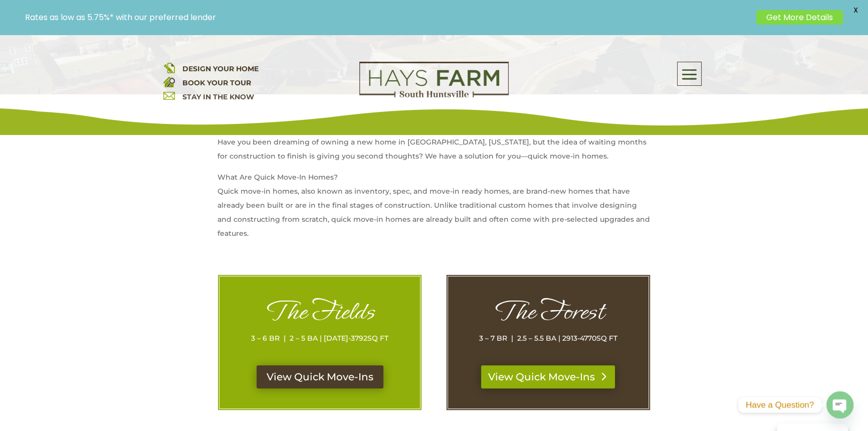  What do you see at coordinates (169, 67) in the screenshot?
I see `img: design your home` at bounding box center [169, 67].